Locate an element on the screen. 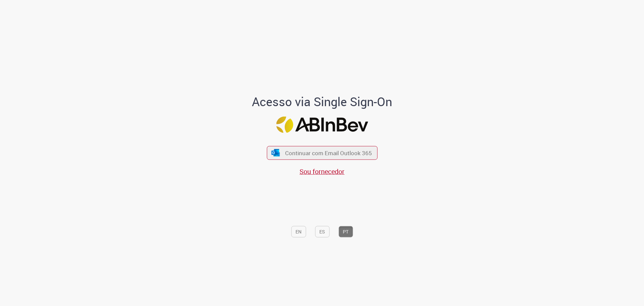  button: ES is located at coordinates (322, 231).